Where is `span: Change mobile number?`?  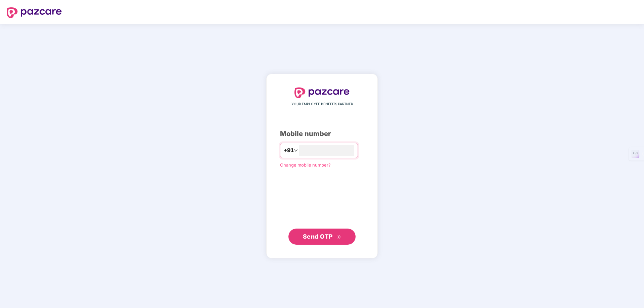
span: Change mobile number? is located at coordinates (305, 165).